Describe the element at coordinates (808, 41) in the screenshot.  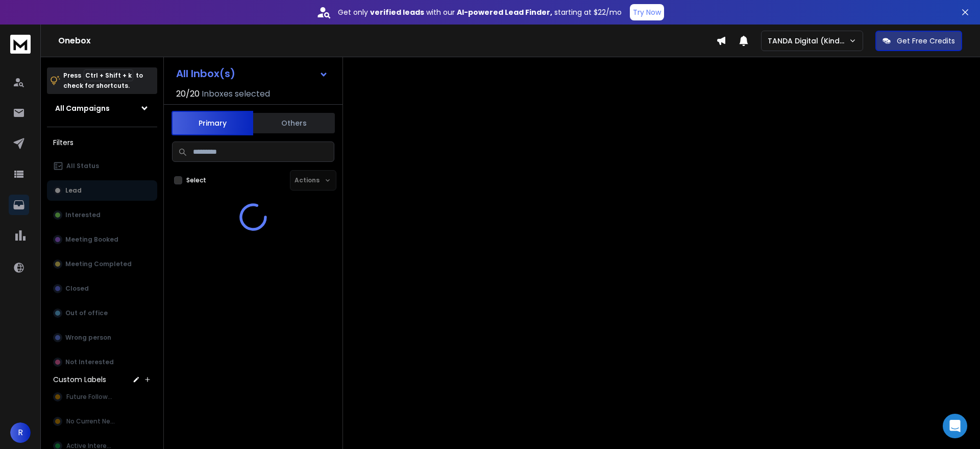
I see `p: TANDA Digital (Kind Studio)` at that location.